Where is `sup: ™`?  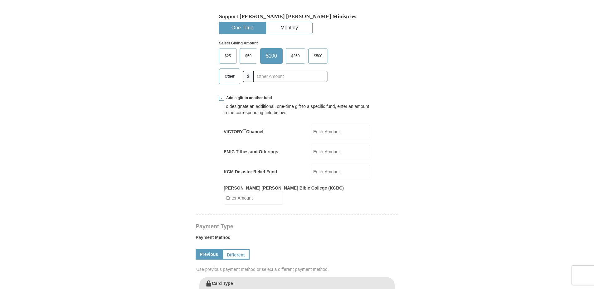
sup: ™ is located at coordinates (244, 130).